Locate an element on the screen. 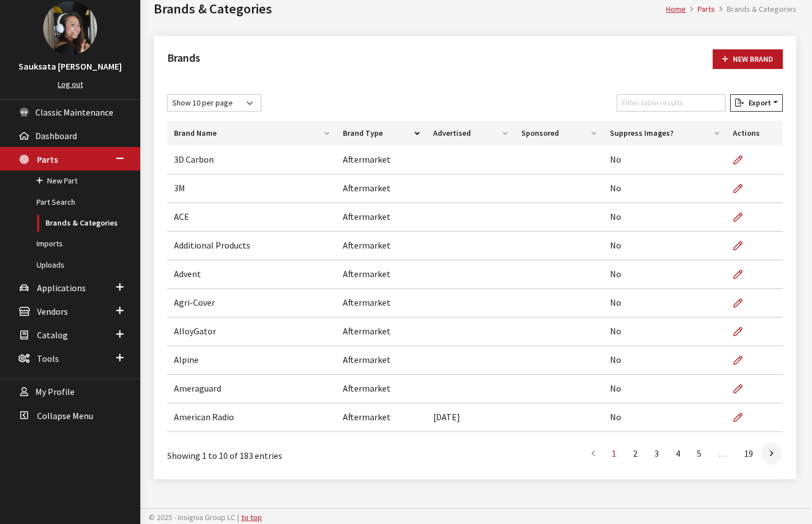 The width and height of the screenshot is (812, 524). span: Export is located at coordinates (758, 103).